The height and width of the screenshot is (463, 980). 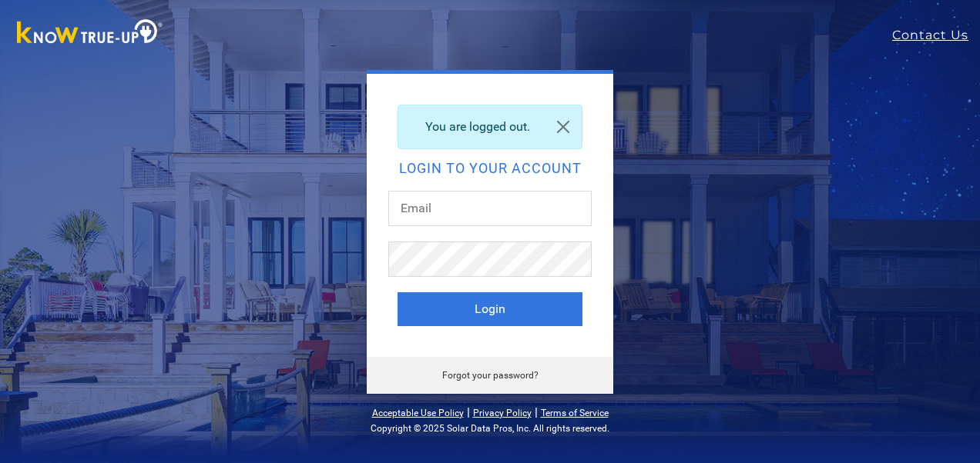 I want to click on img: Know True-Up, so click(x=90, y=33).